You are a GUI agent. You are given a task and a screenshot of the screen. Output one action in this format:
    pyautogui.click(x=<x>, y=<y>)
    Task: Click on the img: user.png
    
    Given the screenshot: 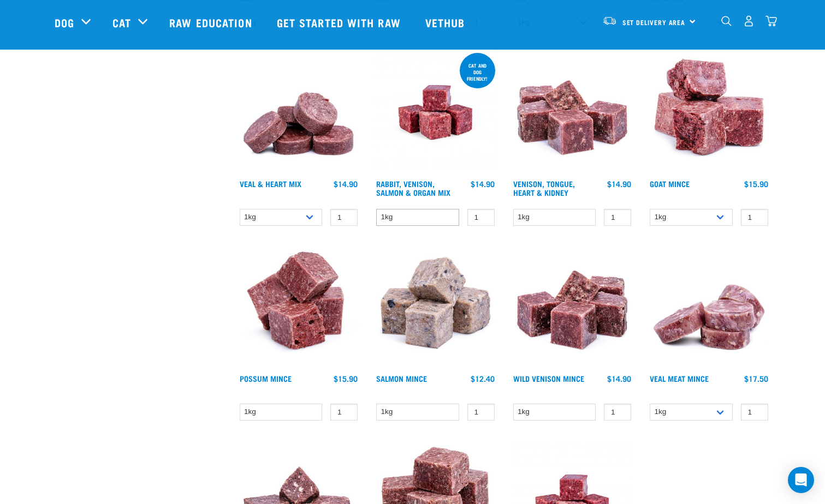 What is the action you would take?
    pyautogui.click(x=748, y=21)
    